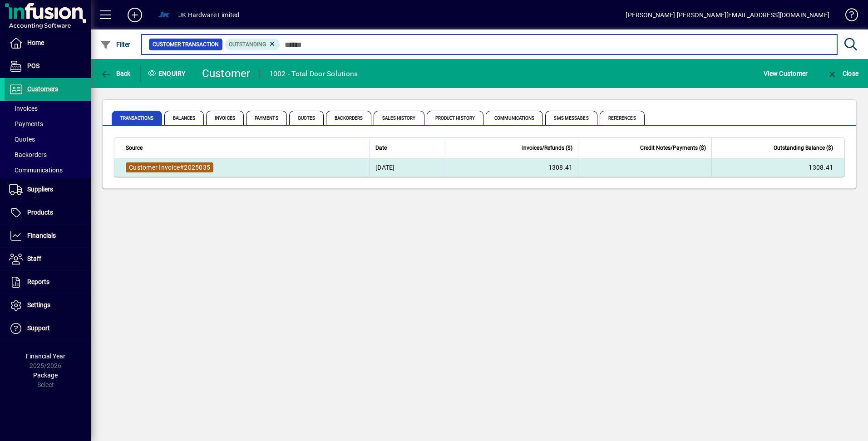 The width and height of the screenshot is (868, 441). What do you see at coordinates (115, 44) in the screenshot?
I see `span: Filter` at bounding box center [115, 44].